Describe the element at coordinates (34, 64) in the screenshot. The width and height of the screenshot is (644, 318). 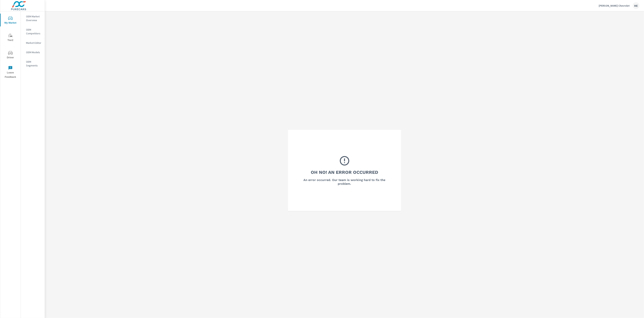
I see `p: OEM Segments` at that location.